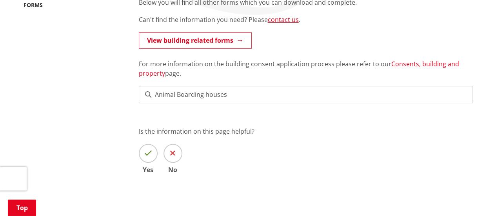 This screenshot has height=216, width=496. What do you see at coordinates (283, 20) in the screenshot?
I see `a: contact us` at bounding box center [283, 20].